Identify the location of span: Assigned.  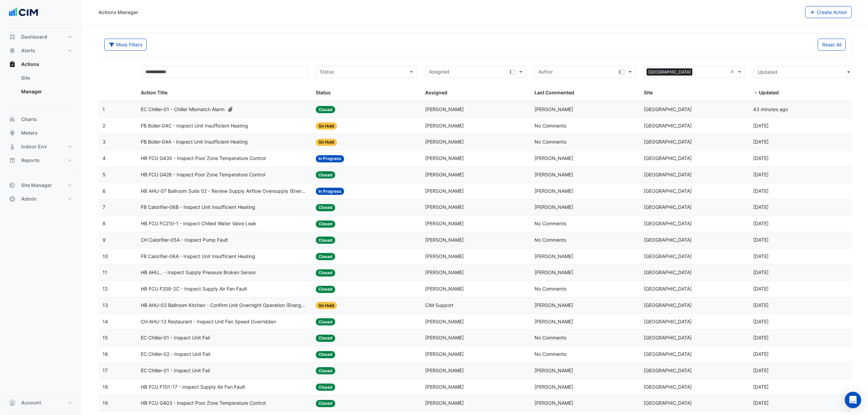
(436, 92).